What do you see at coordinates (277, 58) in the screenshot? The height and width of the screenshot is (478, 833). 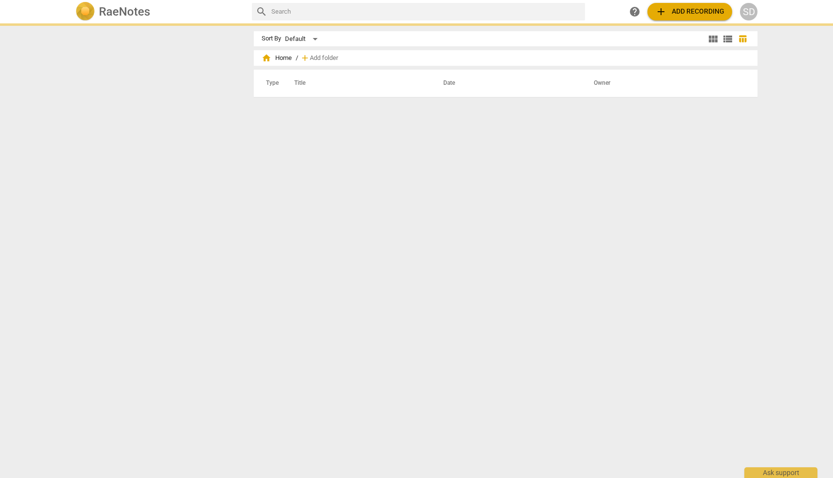 I see `span: Home` at bounding box center [277, 58].